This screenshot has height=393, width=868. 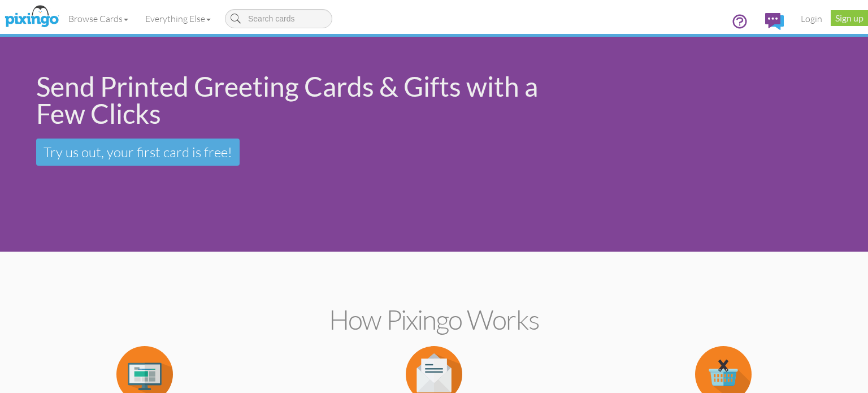 What do you see at coordinates (98, 19) in the screenshot?
I see `a: Browse Cards` at bounding box center [98, 19].